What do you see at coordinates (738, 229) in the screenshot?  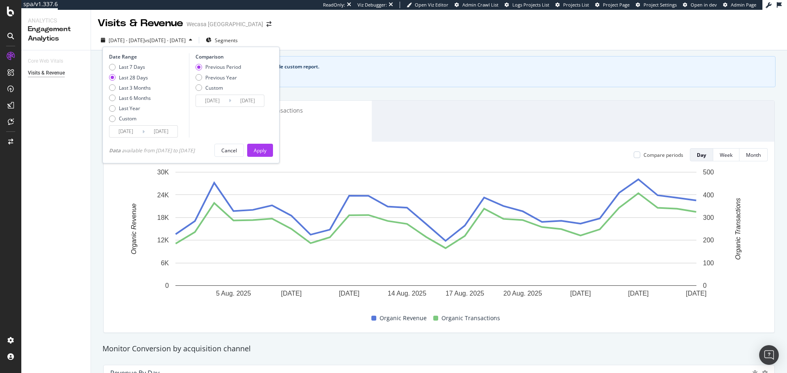 I see `text: Organic Transactions` at bounding box center [738, 229].